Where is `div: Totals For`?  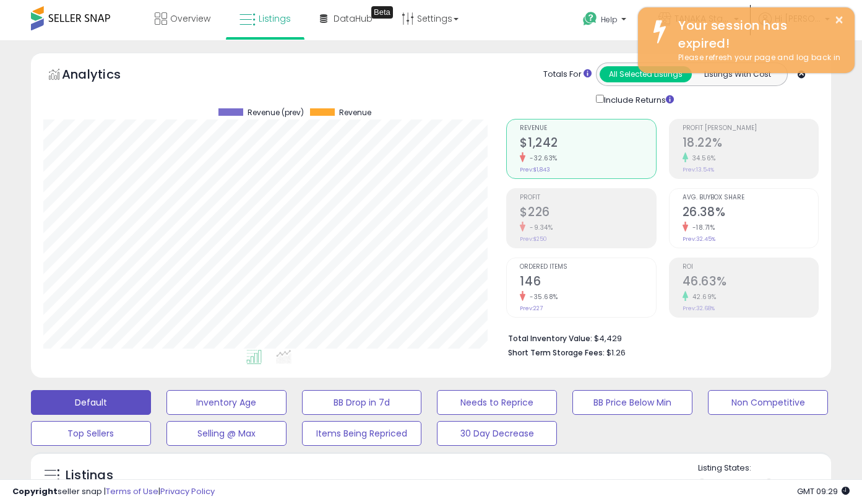
div: Totals For is located at coordinates (568, 74).